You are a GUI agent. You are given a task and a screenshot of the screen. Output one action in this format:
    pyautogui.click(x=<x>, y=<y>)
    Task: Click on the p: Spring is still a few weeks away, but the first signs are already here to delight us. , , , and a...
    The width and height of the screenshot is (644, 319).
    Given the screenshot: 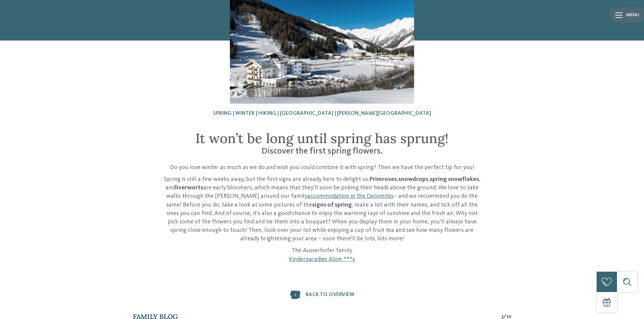 What is the action you would take?
    pyautogui.click(x=322, y=209)
    